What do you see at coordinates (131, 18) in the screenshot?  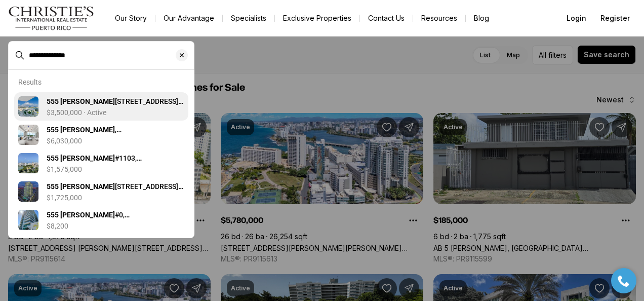 I see `a: Our Story` at bounding box center [131, 18].